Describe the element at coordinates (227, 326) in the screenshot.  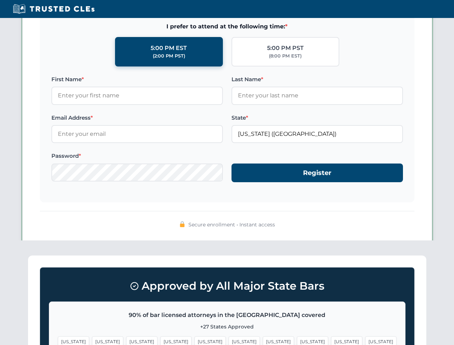
I see `p: +27 States Approved` at that location.